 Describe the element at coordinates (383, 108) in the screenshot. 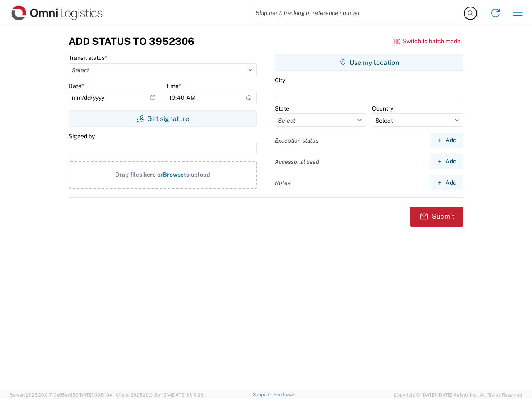

I see `label: Country` at that location.